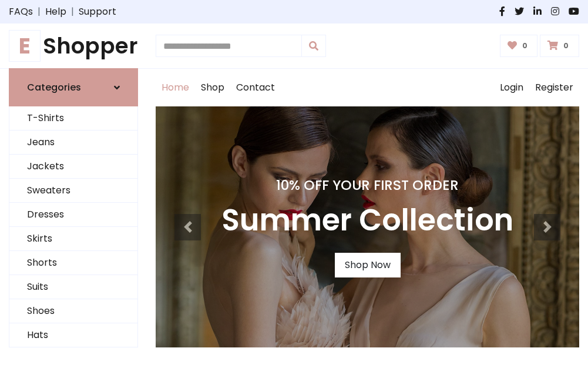 Image resolution: width=588 pixels, height=378 pixels. What do you see at coordinates (74, 142) in the screenshot?
I see `a: Jeans` at bounding box center [74, 142].